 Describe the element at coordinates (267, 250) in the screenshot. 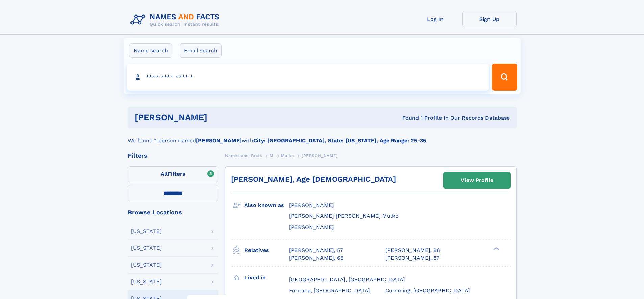

I see `h3: Relatives` at that location.